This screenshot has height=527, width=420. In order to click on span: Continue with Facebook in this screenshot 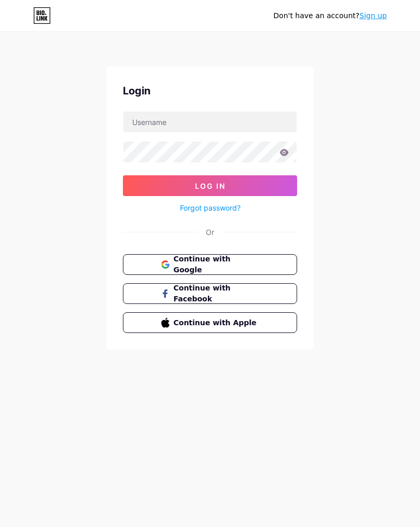, I will do `click(216, 293)`.